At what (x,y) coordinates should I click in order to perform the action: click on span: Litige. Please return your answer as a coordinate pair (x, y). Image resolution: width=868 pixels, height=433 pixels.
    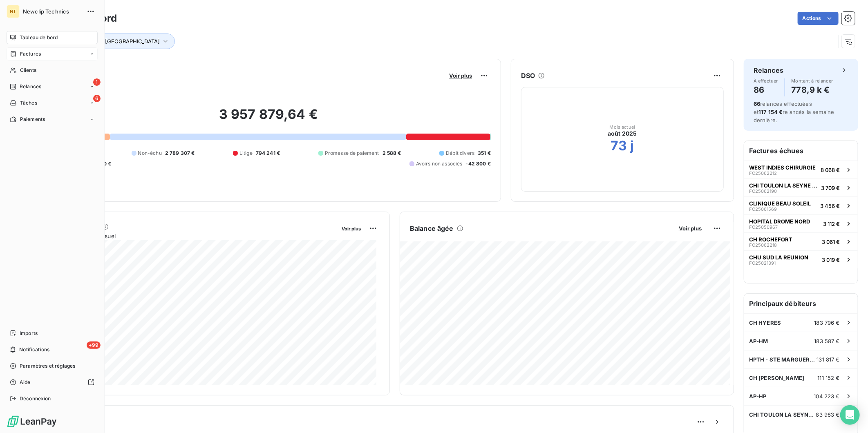
    Looking at the image, I should click on (246, 153).